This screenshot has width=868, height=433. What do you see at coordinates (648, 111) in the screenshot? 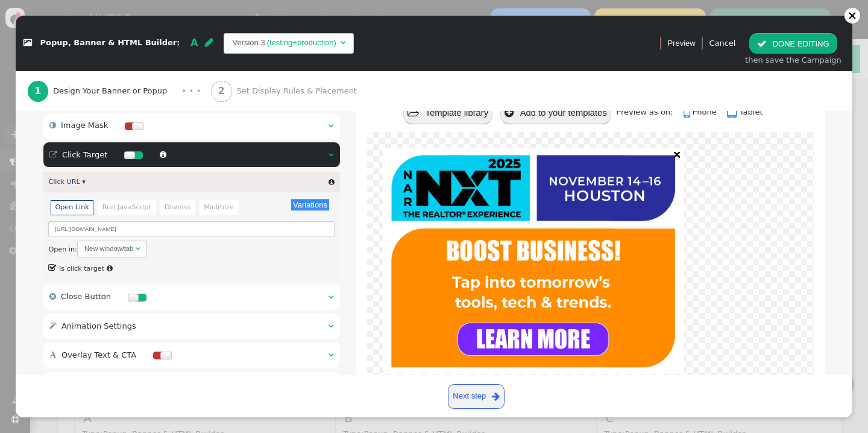
I see `span: Preview as on:` at bounding box center [648, 111].